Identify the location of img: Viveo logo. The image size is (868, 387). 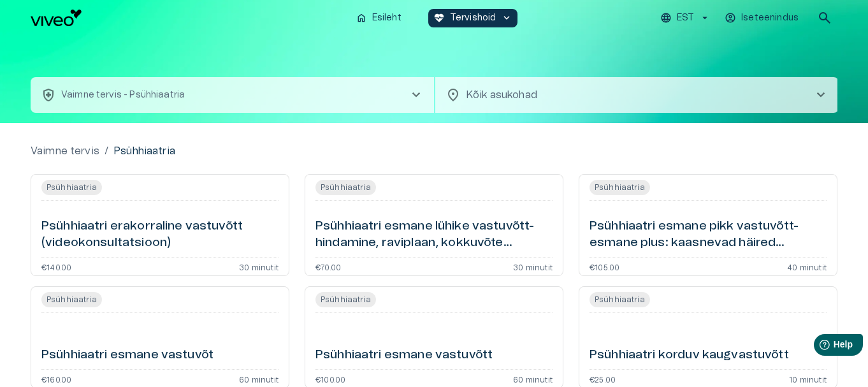
(56, 18).